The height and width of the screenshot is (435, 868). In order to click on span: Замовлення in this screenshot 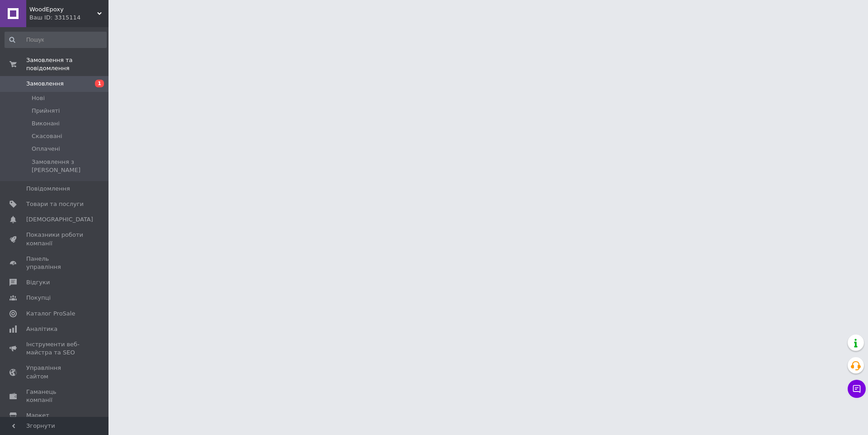, I will do `click(45, 83)`.